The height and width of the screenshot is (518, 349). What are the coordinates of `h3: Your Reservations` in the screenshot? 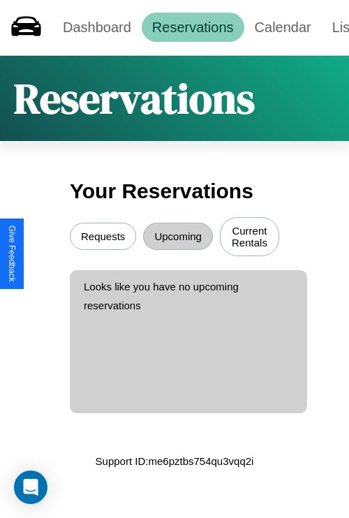 It's located at (175, 191).